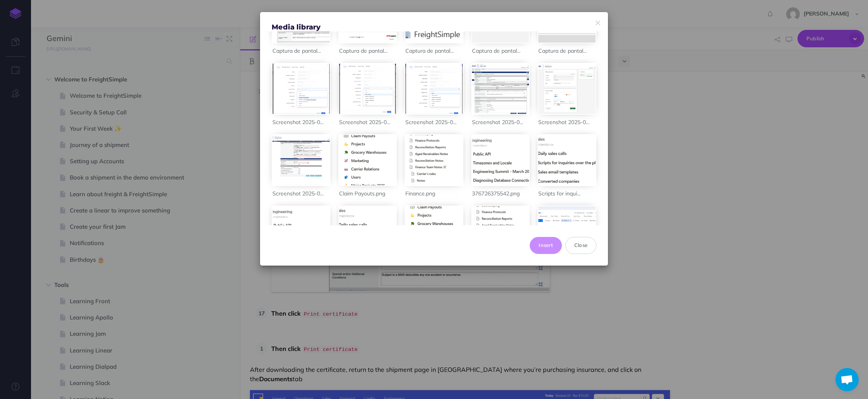 This screenshot has width=868, height=399. Describe the element at coordinates (496, 193) in the screenshot. I see `span: 376726375542.png` at that location.